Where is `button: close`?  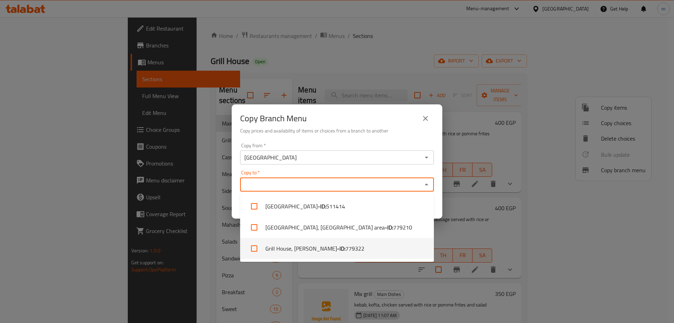 button: close is located at coordinates (426, 118).